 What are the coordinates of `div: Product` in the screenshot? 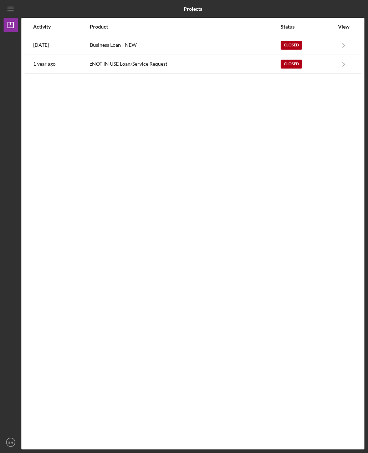 It's located at (185, 27).